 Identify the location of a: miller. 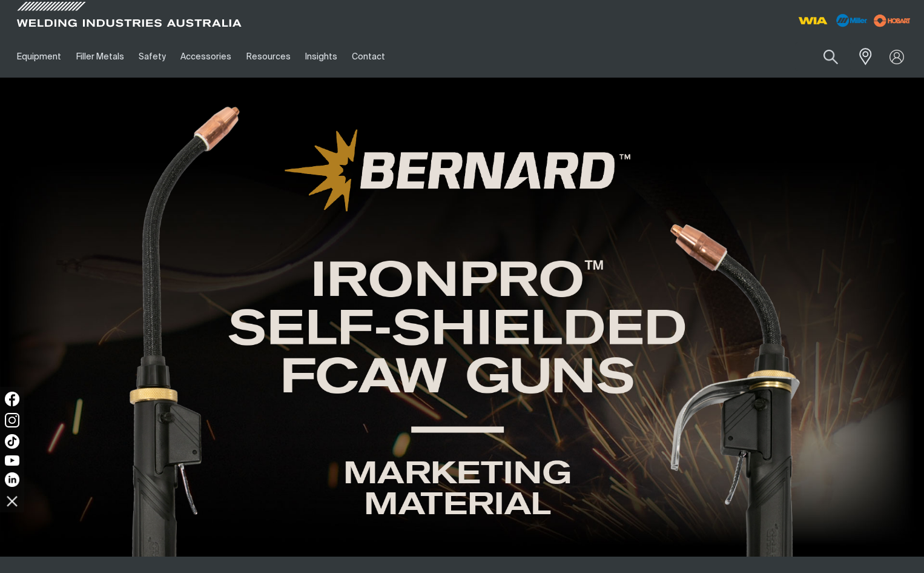
(892, 20).